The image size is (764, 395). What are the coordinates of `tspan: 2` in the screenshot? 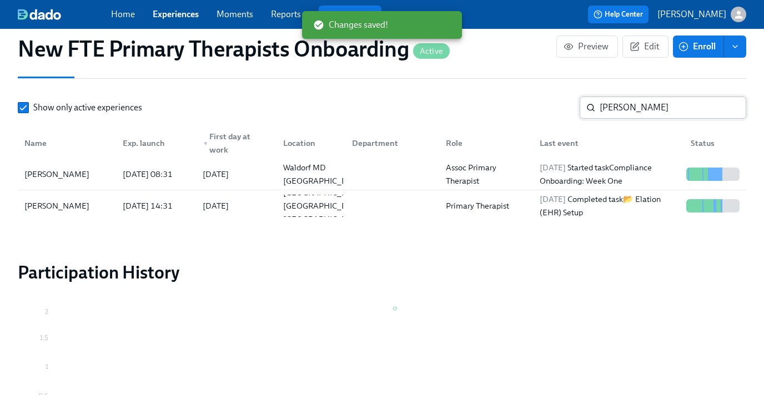 It's located at (47, 312).